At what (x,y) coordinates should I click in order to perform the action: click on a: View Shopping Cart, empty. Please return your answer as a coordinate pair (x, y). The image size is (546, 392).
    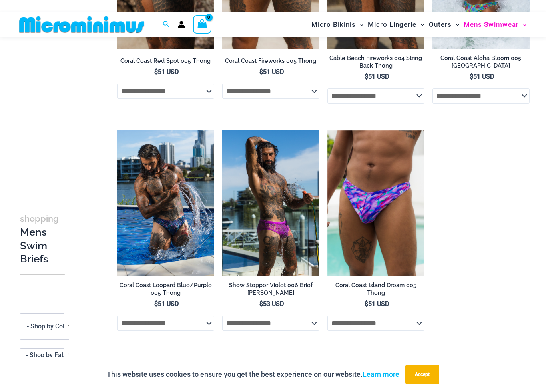
    Looking at the image, I should click on (202, 24).